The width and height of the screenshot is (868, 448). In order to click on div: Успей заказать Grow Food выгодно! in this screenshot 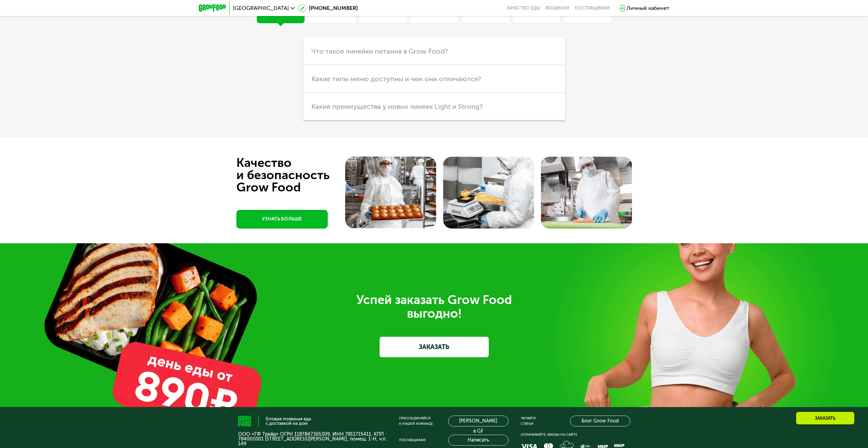, I will do `click(434, 306)`.